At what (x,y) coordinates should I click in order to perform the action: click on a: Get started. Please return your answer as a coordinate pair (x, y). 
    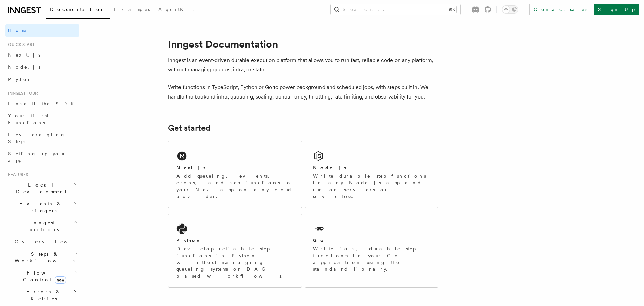
    Looking at the image, I should click on (189, 128).